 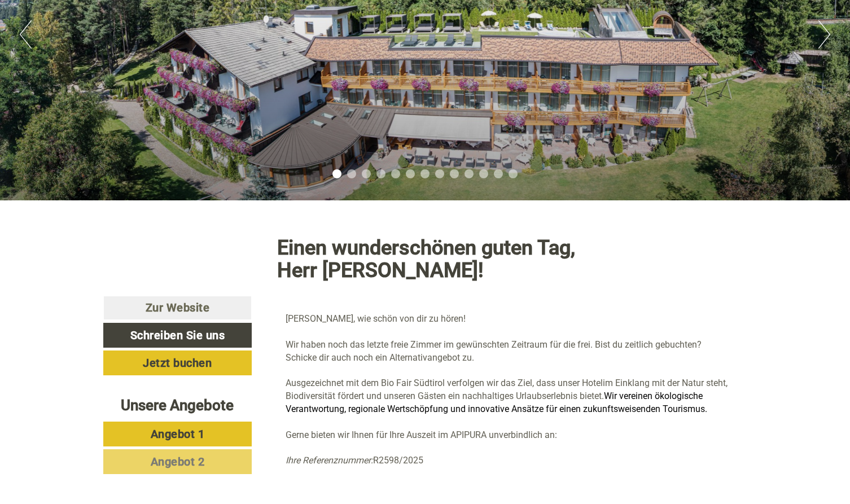 What do you see at coordinates (508, 396) in the screenshot?
I see `p: Ausgezeichnet mit dem Bio Fair Südtirol verfolgen wir das Ziel, dass unser Hotel` at bounding box center [508, 396].